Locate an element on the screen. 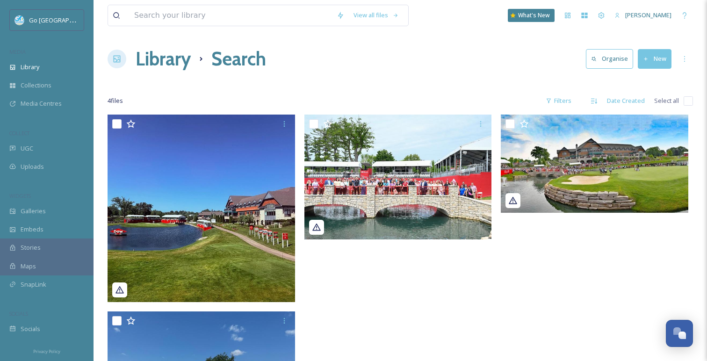 The width and height of the screenshot is (707, 361). span: Embeds is located at coordinates (32, 229).